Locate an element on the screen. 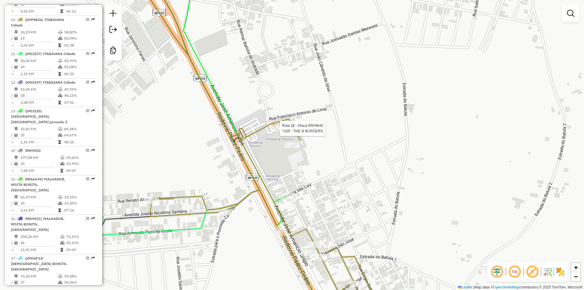  td: 82,04% is located at coordinates (79, 38).